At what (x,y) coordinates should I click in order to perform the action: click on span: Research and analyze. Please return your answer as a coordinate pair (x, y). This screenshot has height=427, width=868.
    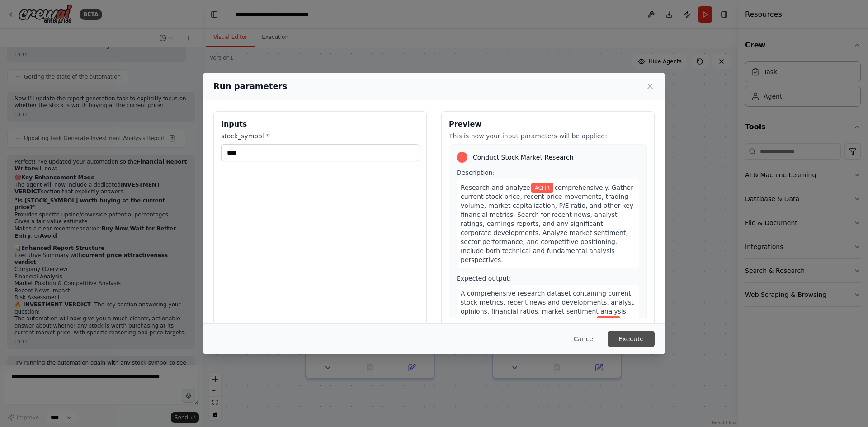
    Looking at the image, I should click on (495, 188).